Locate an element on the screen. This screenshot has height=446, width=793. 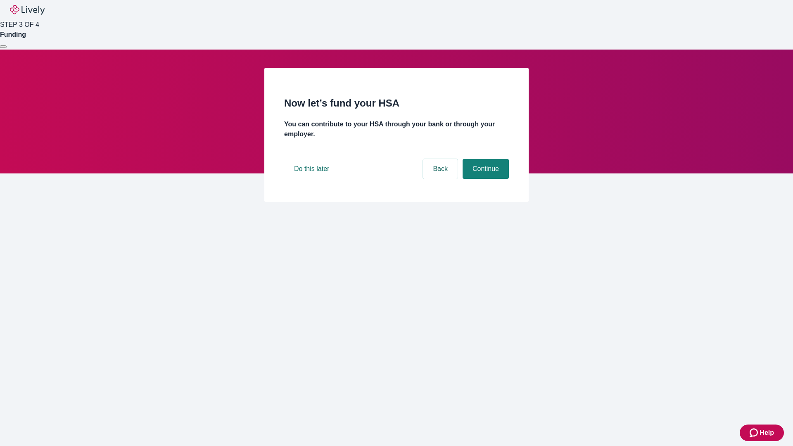
span: Help is located at coordinates (767, 433).